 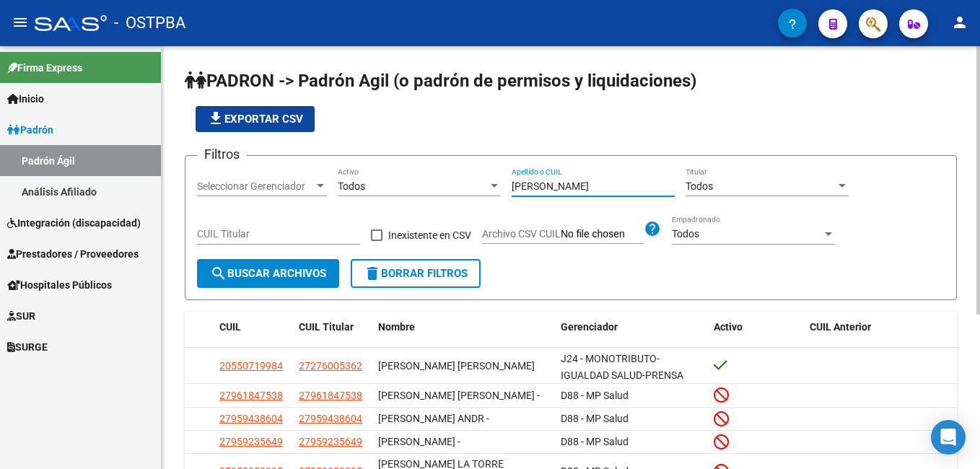 What do you see at coordinates (332, 327) in the screenshot?
I see `datatable-header-cell: CUIL Titular` at bounding box center [332, 327].